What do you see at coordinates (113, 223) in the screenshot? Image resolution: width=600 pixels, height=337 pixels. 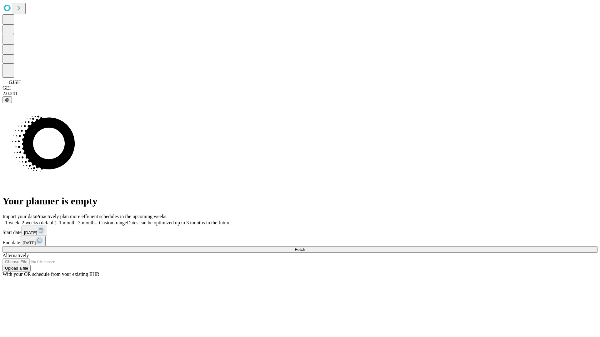 I see `span: Custom range` at bounding box center [113, 223].